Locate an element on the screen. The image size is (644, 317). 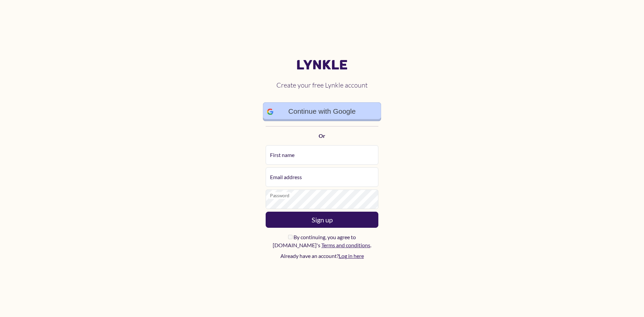
p: Already have an account? is located at coordinates (322, 256).